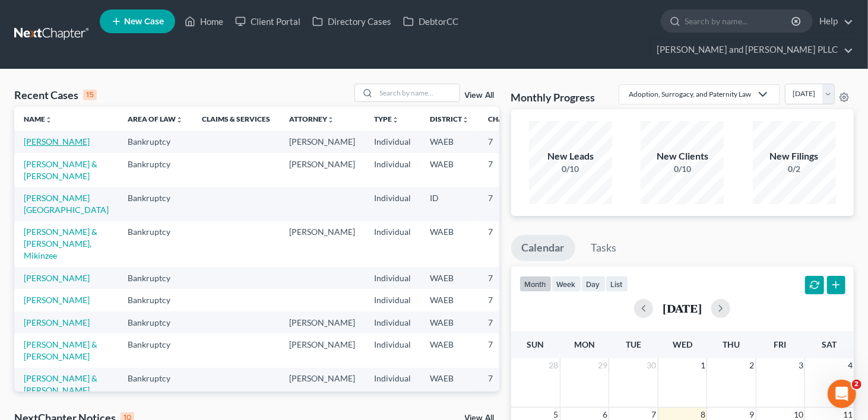  What do you see at coordinates (155, 119) in the screenshot?
I see `a: Area of Lawunfold_more` at bounding box center [155, 119].